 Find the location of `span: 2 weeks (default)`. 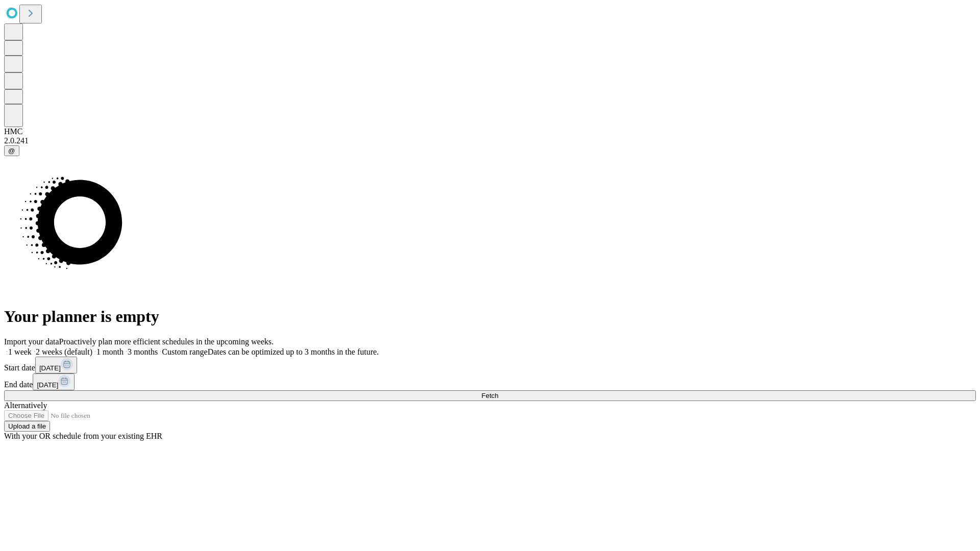

span: 2 weeks (default) is located at coordinates (64, 351).